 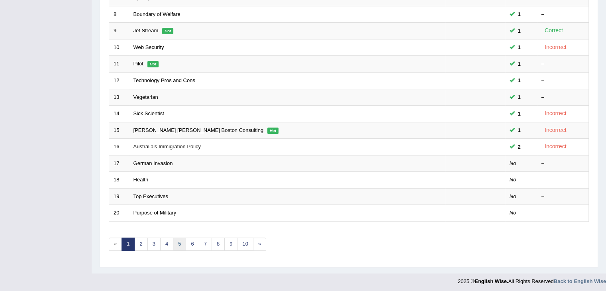 I want to click on a: 8, so click(x=218, y=244).